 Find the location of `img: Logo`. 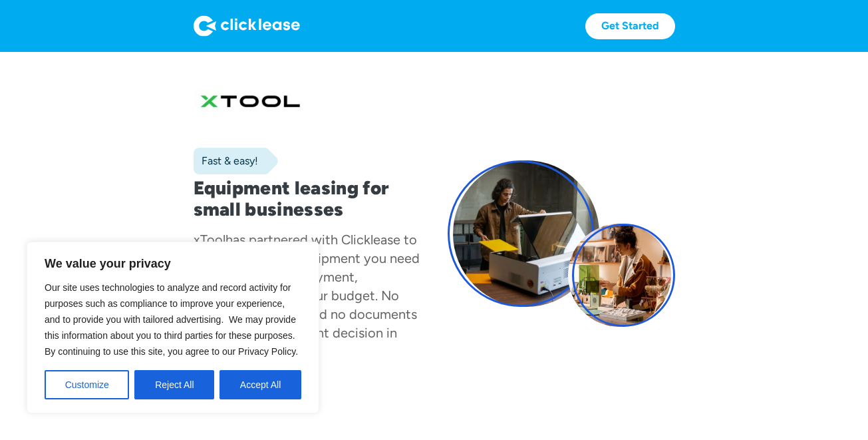

img: Logo is located at coordinates (247, 26).